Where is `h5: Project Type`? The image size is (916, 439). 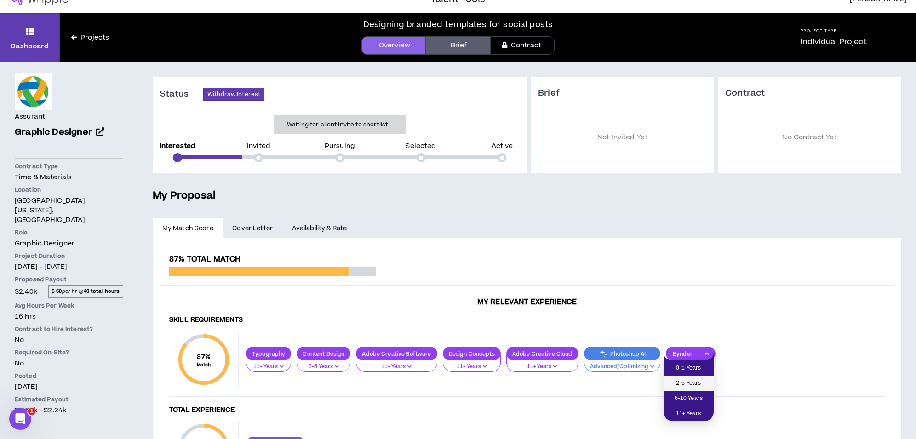
h5: Project Type is located at coordinates (834, 31).